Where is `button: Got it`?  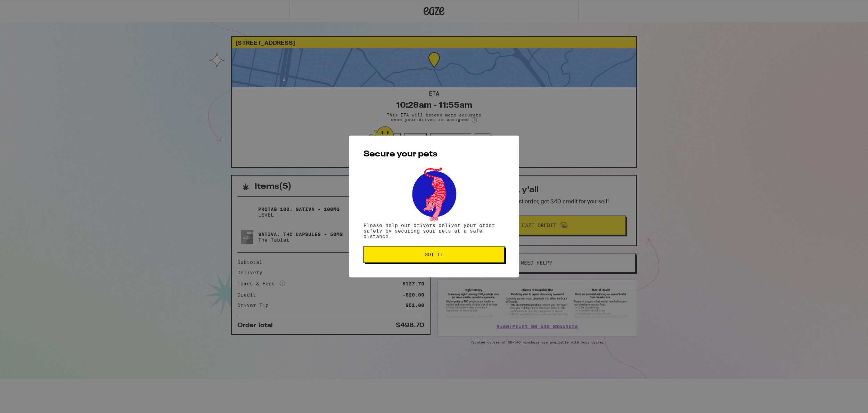 button: Got it is located at coordinates (434, 254).